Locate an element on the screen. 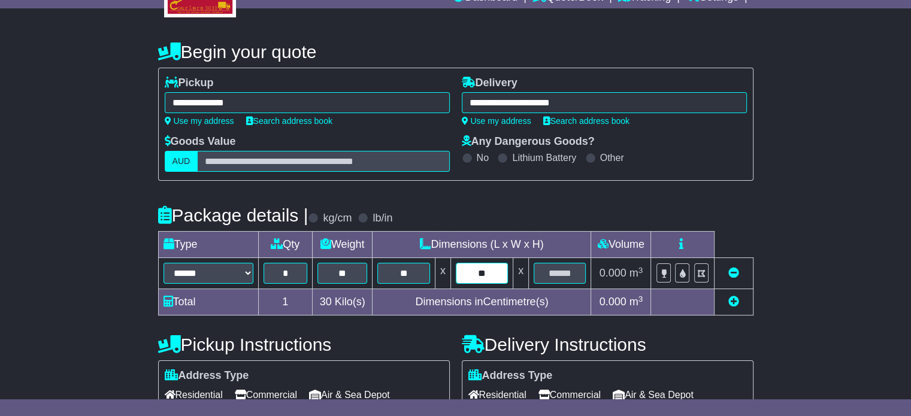 This screenshot has width=911, height=416. h4: Begin your quote is located at coordinates (456, 51).